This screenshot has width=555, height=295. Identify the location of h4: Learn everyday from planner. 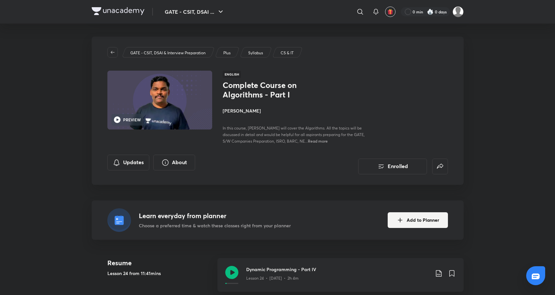
(215, 216).